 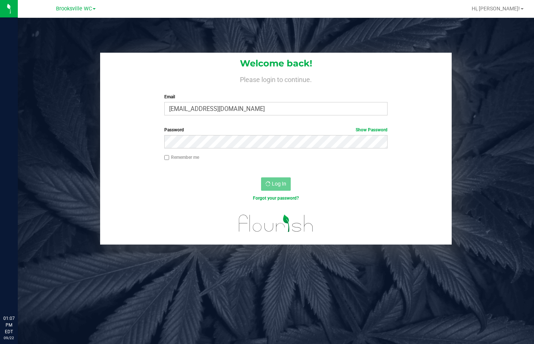 What do you see at coordinates (167, 158) in the screenshot?
I see `input: Remember me` at bounding box center [167, 158].